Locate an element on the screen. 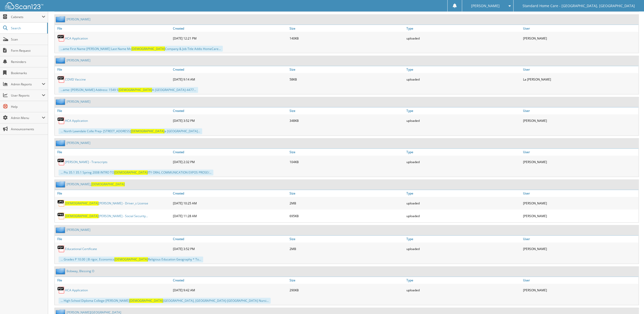  img: scan123-logo-white.svg is located at coordinates (24, 6).